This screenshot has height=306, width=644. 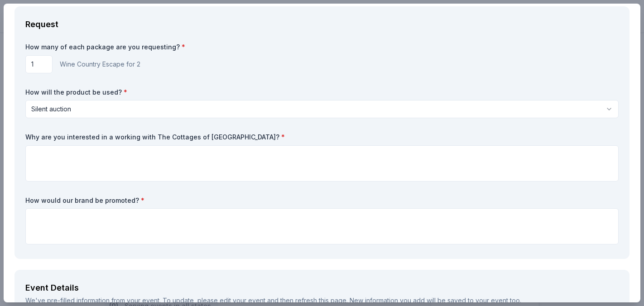 I want to click on div: Event Details, so click(x=322, y=288).